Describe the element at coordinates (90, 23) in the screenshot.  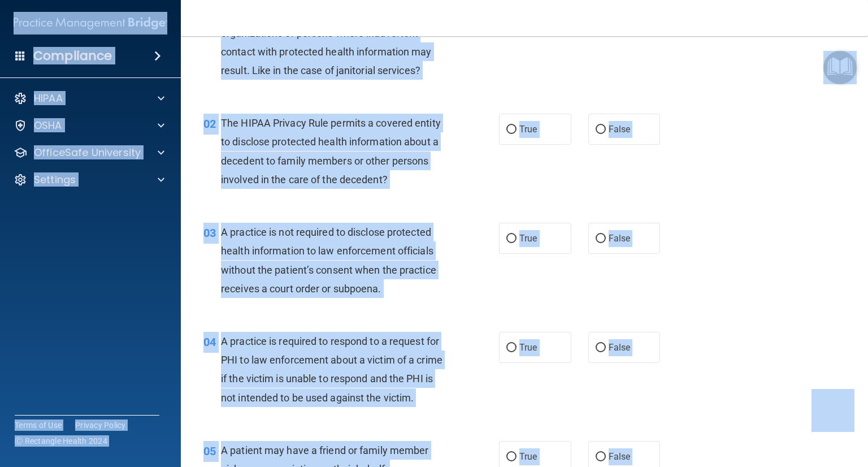
I see `img: PMB logo` at that location.